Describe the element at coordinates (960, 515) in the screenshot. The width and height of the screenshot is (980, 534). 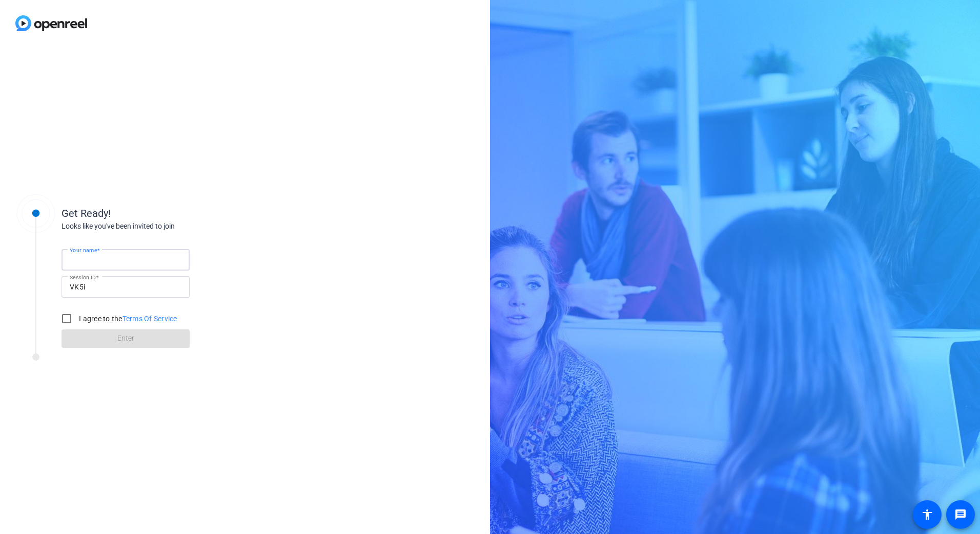
I see `mat-icon: message` at that location.